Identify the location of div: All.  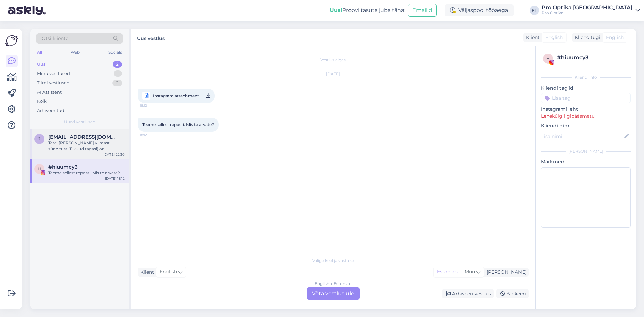
(39, 53).